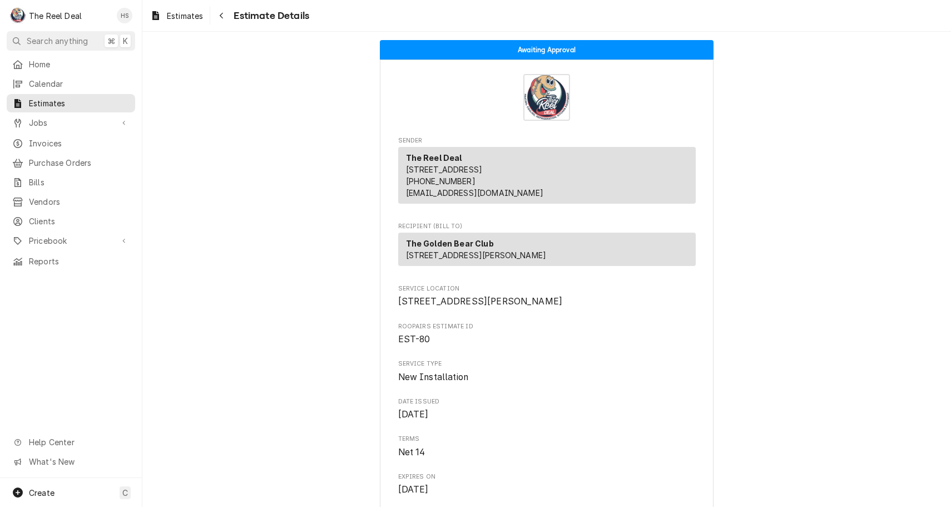 The height and width of the screenshot is (507, 951). Describe the element at coordinates (78, 461) in the screenshot. I see `span: What's New` at that location.